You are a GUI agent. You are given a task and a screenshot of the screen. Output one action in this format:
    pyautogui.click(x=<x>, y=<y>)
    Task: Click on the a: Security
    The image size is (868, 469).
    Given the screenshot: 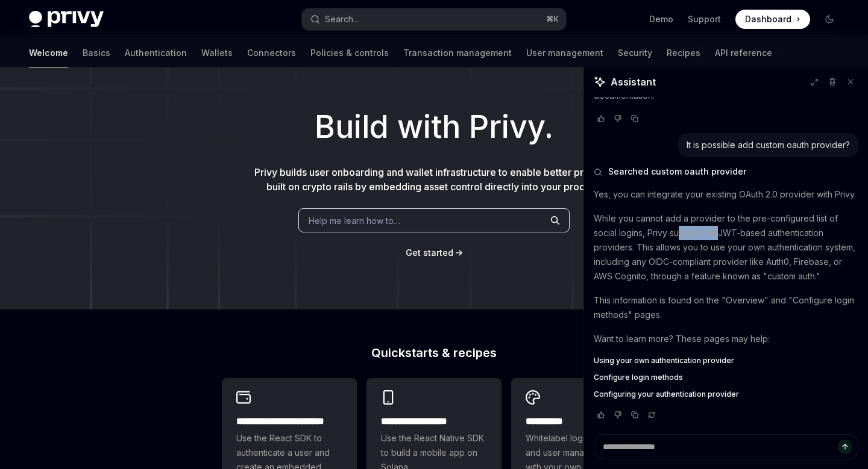 What is the action you would take?
    pyautogui.click(x=635, y=53)
    